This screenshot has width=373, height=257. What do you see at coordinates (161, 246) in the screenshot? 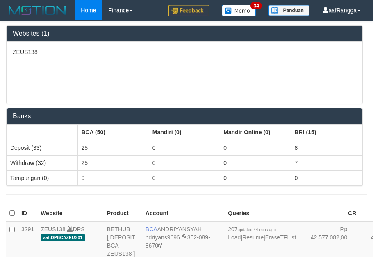
I see `a: Copy 3520898670 to clipboard` at bounding box center [161, 246].